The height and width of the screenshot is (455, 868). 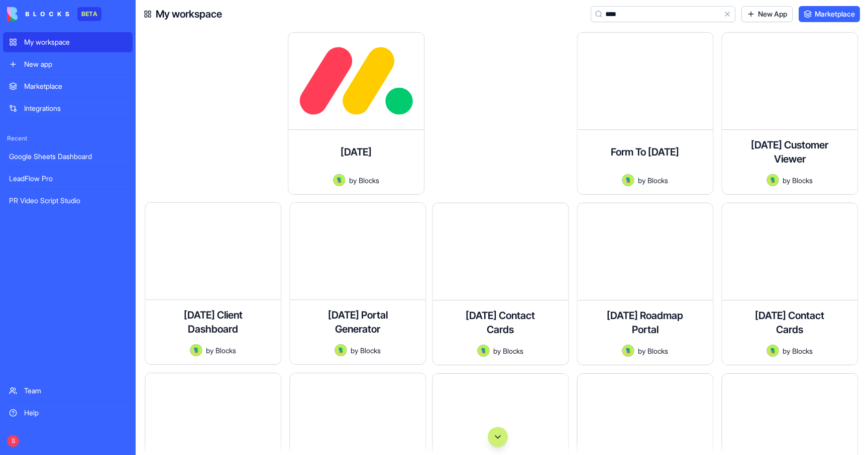 I want to click on a: New App, so click(x=767, y=14).